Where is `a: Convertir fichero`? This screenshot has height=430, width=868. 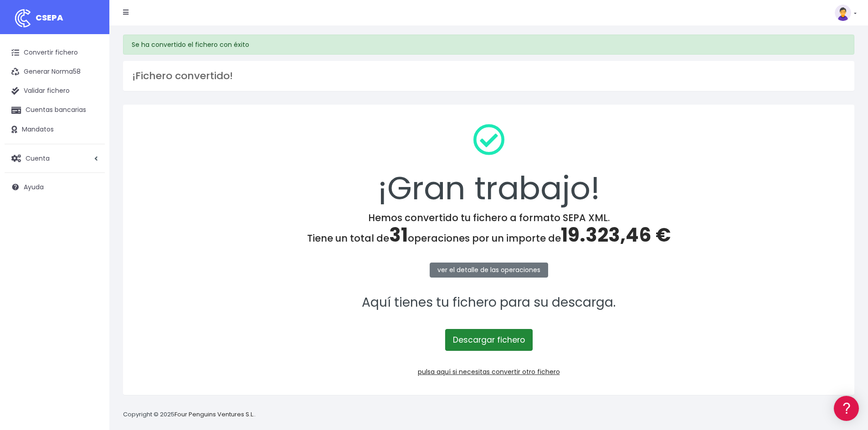
a: Convertir fichero is located at coordinates (54, 53).